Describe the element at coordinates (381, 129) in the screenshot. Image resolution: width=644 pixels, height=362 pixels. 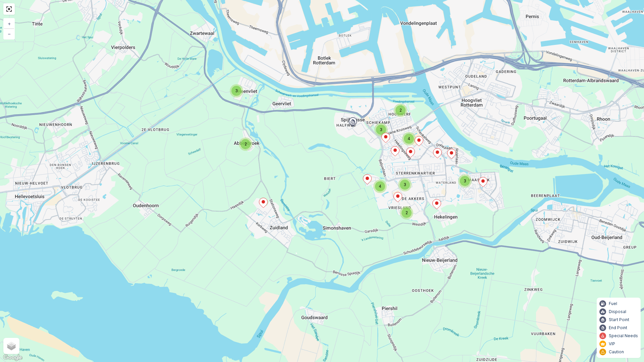
I see `span: 3` at that location.